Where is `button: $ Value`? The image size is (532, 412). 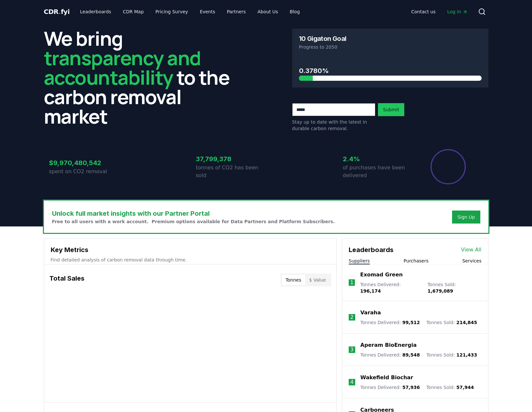 button: $ Value is located at coordinates (317, 280).